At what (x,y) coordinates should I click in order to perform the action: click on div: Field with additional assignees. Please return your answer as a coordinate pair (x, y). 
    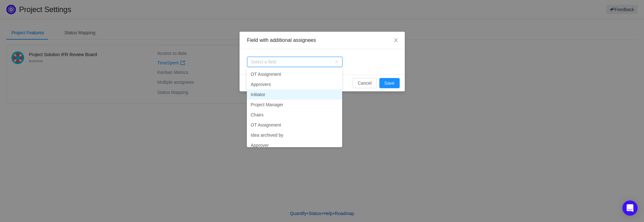
    Looking at the image, I should click on (322, 40).